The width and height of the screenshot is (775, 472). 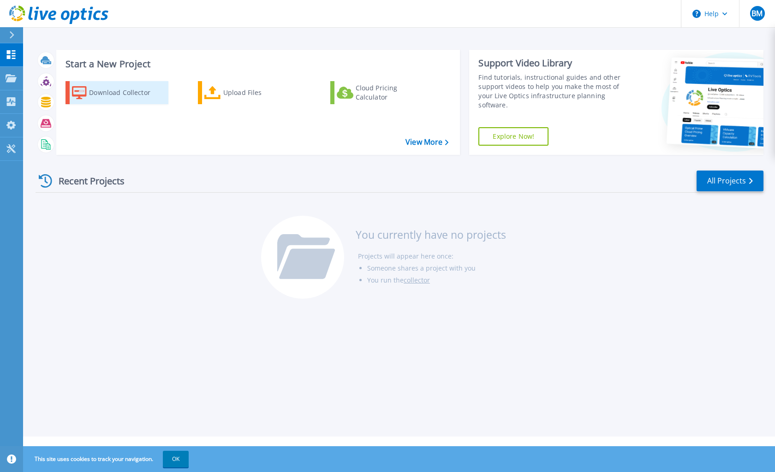 I want to click on h3: Start a New Project, so click(x=257, y=64).